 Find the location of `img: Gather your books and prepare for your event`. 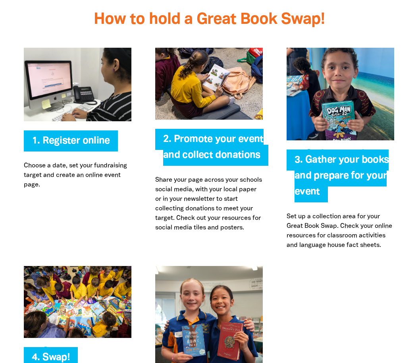

img: Gather your books and prepare for your event is located at coordinates (340, 94).